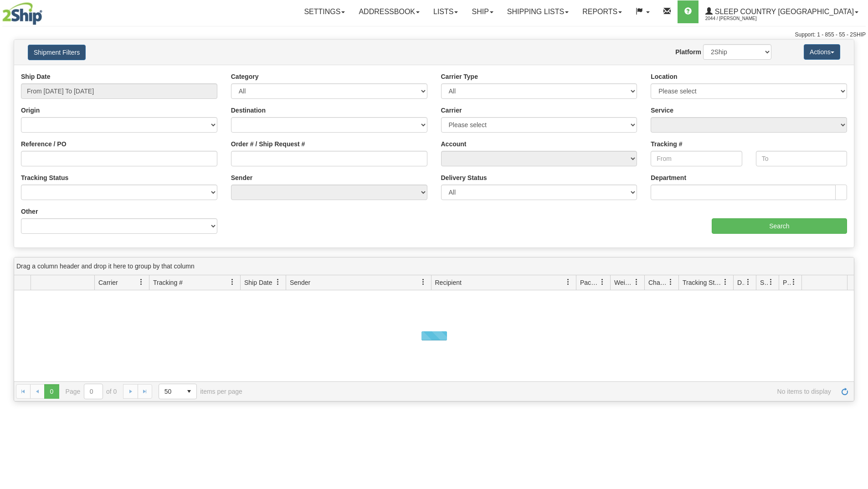 This screenshot has width=868, height=489. Describe the element at coordinates (167, 283) in the screenshot. I see `span: Tracking #` at that location.